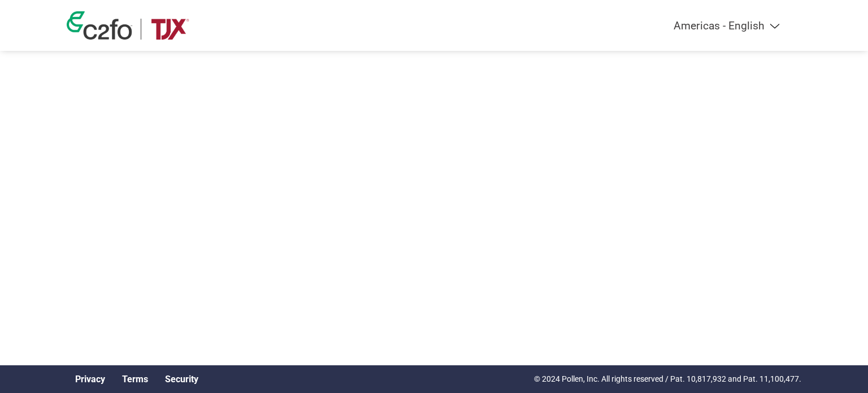 This screenshot has width=868, height=393. What do you see at coordinates (135, 379) in the screenshot?
I see `a: Terms` at bounding box center [135, 379].